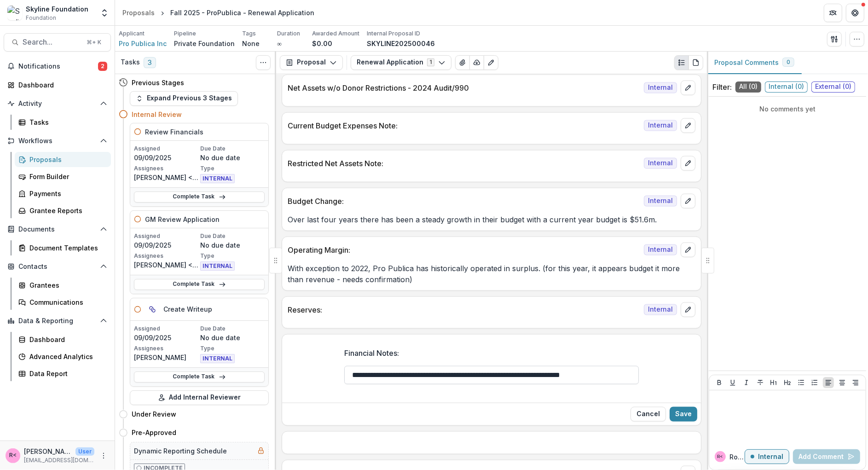 The height and width of the screenshot is (470, 868). I want to click on button: Save, so click(683, 415).